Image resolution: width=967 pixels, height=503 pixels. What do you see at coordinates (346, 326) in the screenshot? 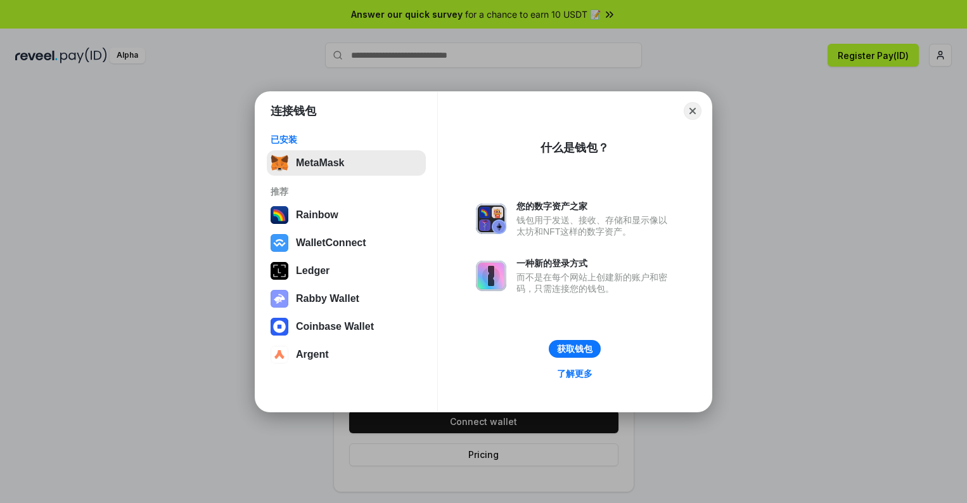
I see `button: Coinbase Wallet` at bounding box center [346, 326].